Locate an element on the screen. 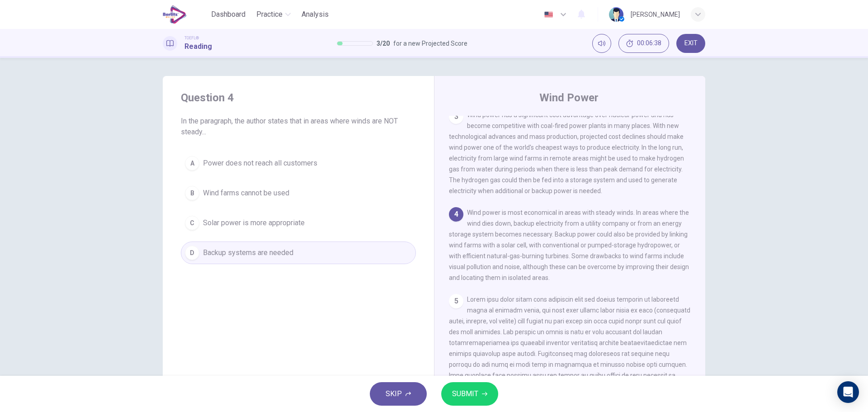 Image resolution: width=868 pixels, height=412 pixels. span: Dashboard is located at coordinates (228, 15).